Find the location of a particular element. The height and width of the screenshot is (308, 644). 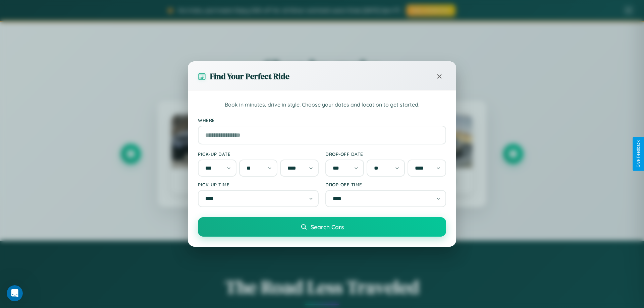

button: Search Cars is located at coordinates (322, 227).